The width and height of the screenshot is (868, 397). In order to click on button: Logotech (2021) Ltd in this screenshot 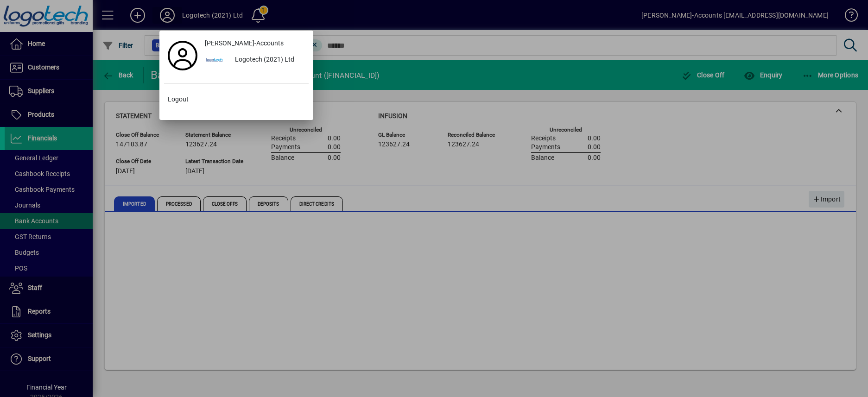, I will do `click(255, 60)`.